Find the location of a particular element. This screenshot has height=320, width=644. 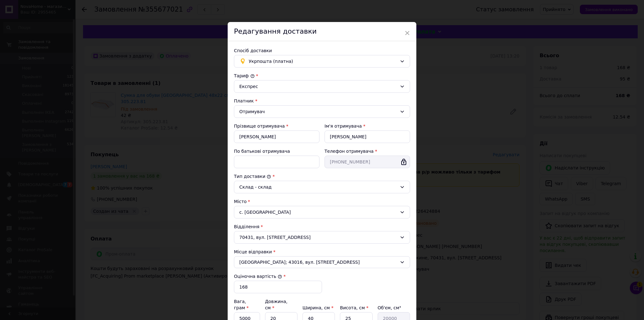

label: Вага, грам is located at coordinates (241, 305).